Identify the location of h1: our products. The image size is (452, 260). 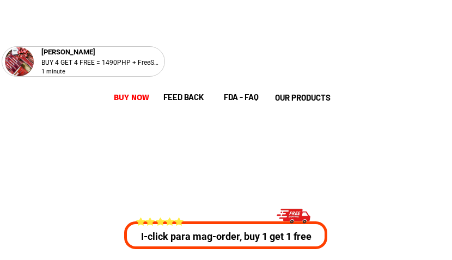
(306, 97).